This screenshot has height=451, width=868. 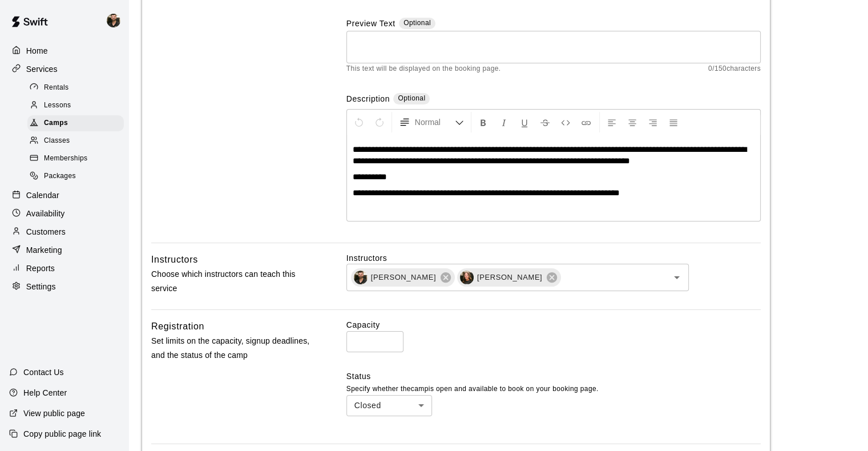 What do you see at coordinates (64, 213) in the screenshot?
I see `a: Availability` at bounding box center [64, 213].